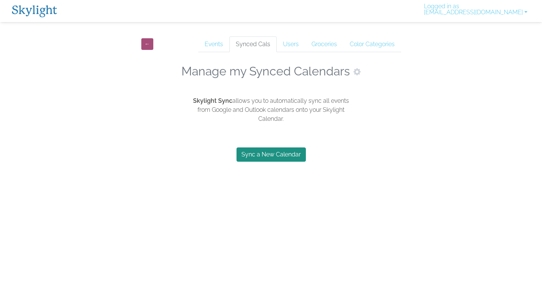 The image size is (542, 299). Describe the element at coordinates (291, 44) in the screenshot. I see `a: Users` at that location.